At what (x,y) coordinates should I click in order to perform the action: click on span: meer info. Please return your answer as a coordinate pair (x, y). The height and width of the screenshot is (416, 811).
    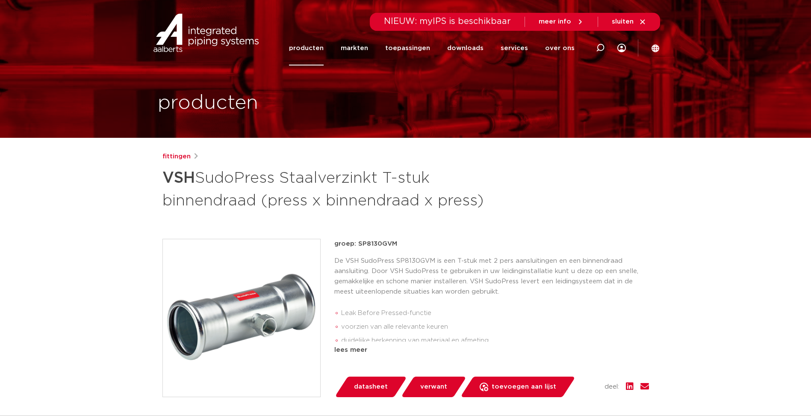
    Looking at the image, I should click on (555, 21).